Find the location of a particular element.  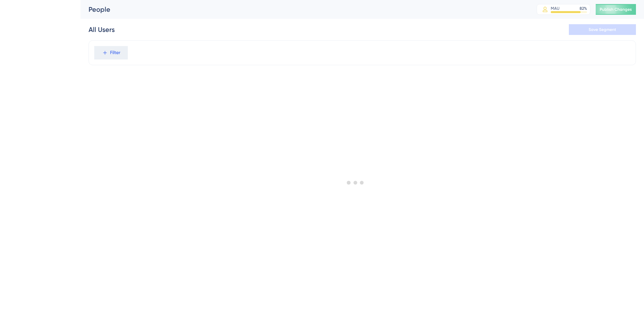

span: Save Segment is located at coordinates (602, 30).